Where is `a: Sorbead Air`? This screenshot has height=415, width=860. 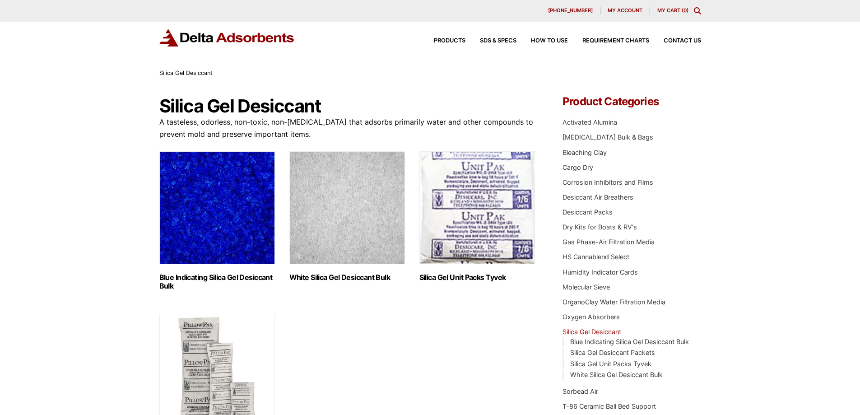
a: Sorbead Air is located at coordinates (580, 391).